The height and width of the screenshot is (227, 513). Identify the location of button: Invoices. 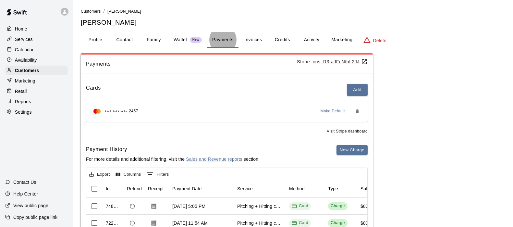
(253, 40).